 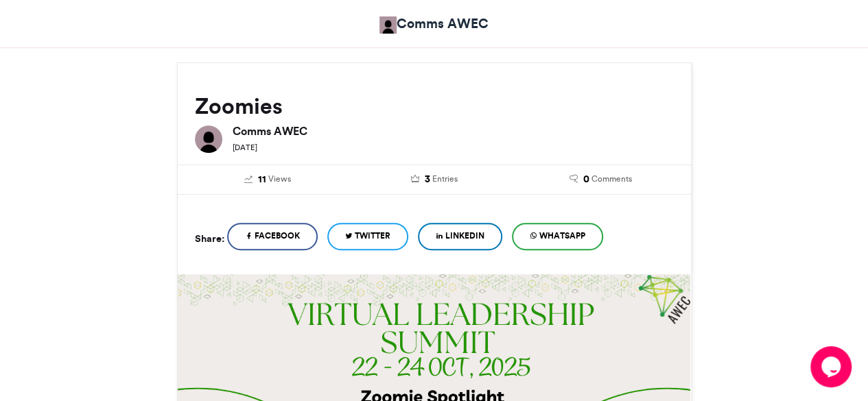 I want to click on h2: Zoomies, so click(x=434, y=106).